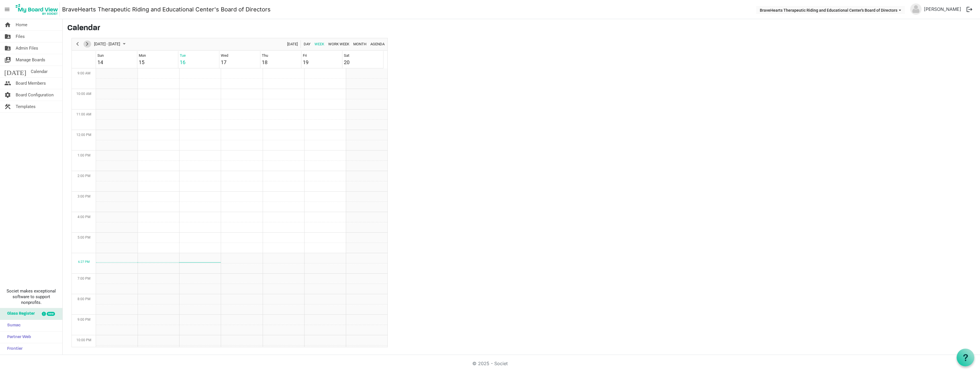 This screenshot has height=372, width=980. What do you see at coordinates (26, 106) in the screenshot?
I see `span: Templates` at bounding box center [26, 106].